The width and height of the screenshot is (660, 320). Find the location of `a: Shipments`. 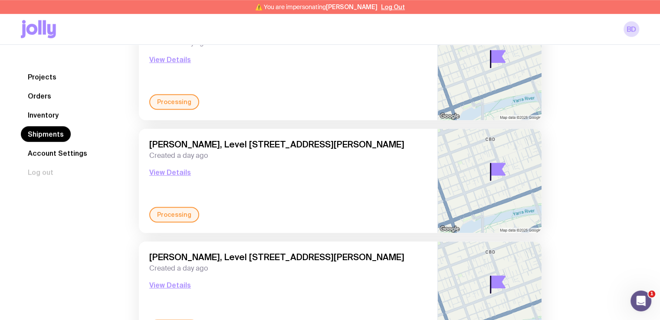

a: Shipments is located at coordinates (46, 134).